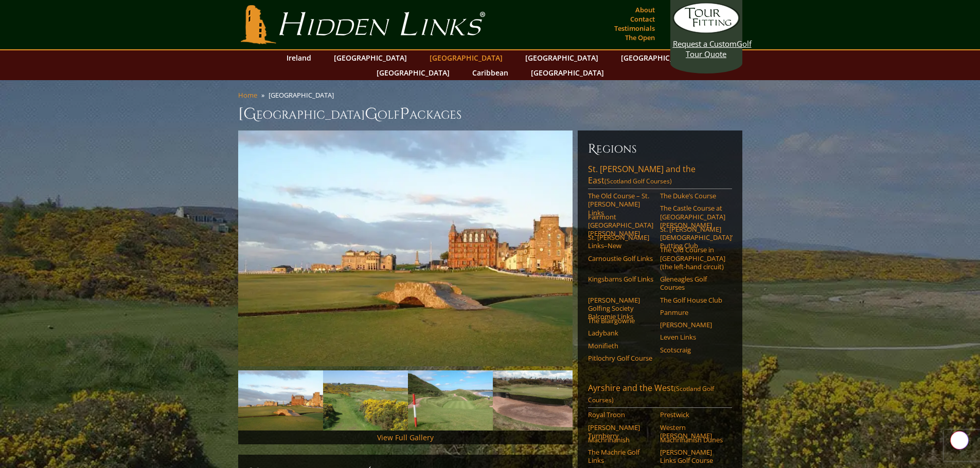 The width and height of the screenshot is (980, 468). Describe the element at coordinates (692, 284) in the screenshot. I see `a: Gleneagles Golf Courses` at that location.